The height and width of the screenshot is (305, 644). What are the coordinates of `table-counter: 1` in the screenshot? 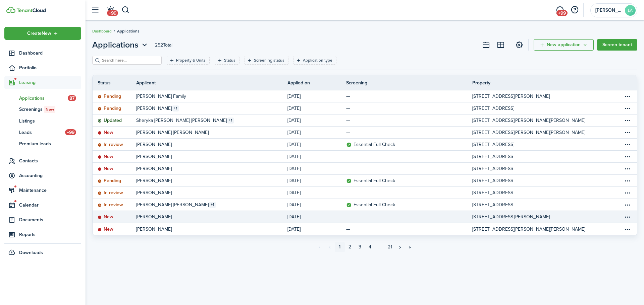 It's located at (212, 205).